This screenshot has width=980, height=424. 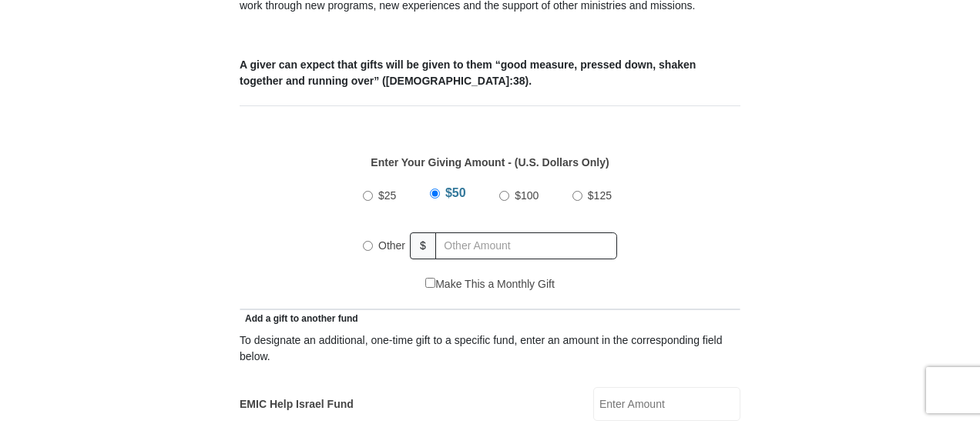 What do you see at coordinates (296, 405) in the screenshot?
I see `label: EMIC Help Israel Fund` at bounding box center [296, 405].